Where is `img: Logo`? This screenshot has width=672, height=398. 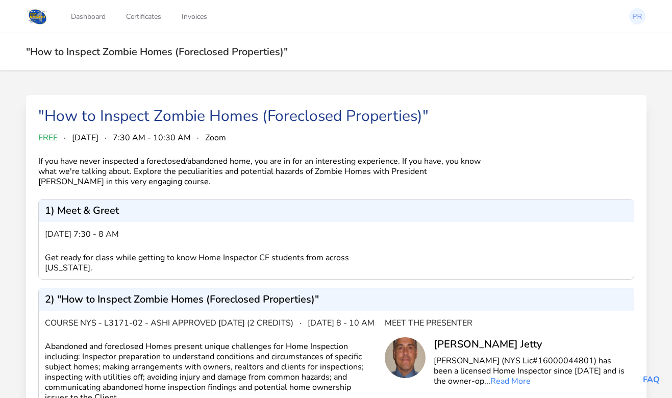
img: Logo is located at coordinates (37, 16).